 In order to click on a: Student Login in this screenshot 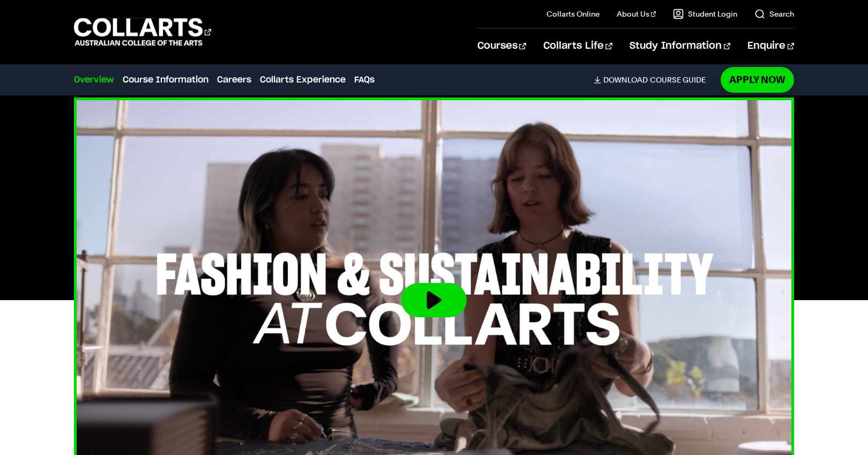, I will do `click(705, 14)`.